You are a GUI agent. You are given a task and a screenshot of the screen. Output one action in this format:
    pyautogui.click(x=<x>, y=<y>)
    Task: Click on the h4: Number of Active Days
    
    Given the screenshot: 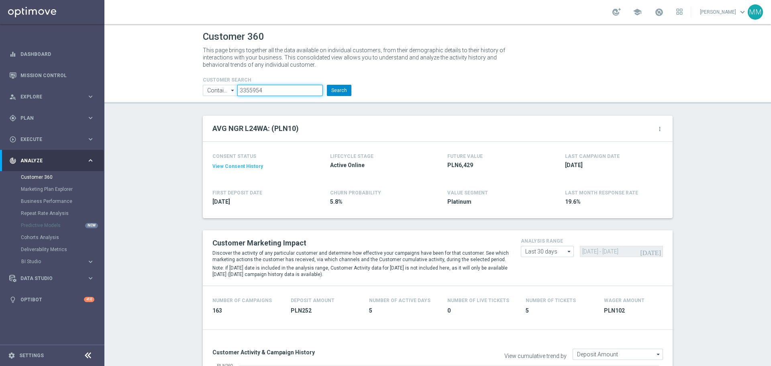 What is the action you would take?
    pyautogui.click(x=400, y=300)
    